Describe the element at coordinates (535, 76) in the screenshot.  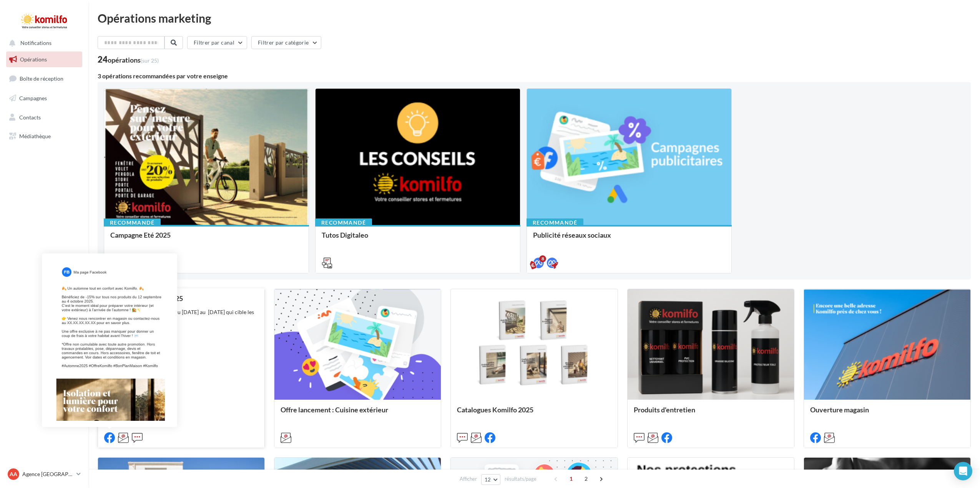
I see `div: 3 opérations recommandées par votre enseigne` at that location.